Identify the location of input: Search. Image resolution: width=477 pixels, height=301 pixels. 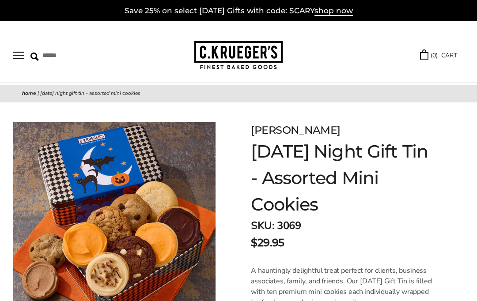
(76, 55).